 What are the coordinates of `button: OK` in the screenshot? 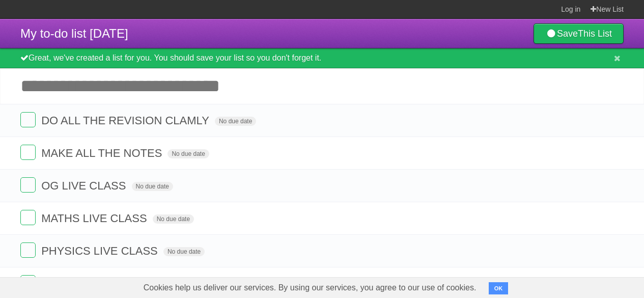 It's located at (498, 288).